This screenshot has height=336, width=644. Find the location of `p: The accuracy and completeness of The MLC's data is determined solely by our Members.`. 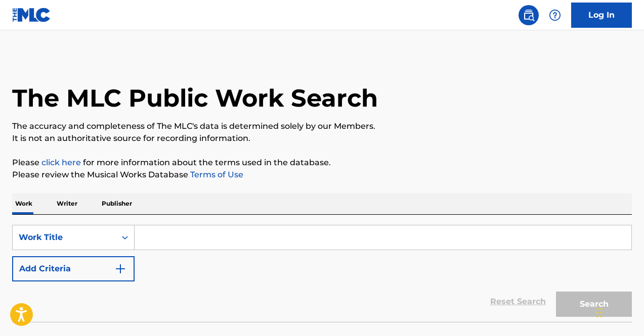

p: The accuracy and completeness of The MLC's data is determined solely by our Members. is located at coordinates (322, 127).